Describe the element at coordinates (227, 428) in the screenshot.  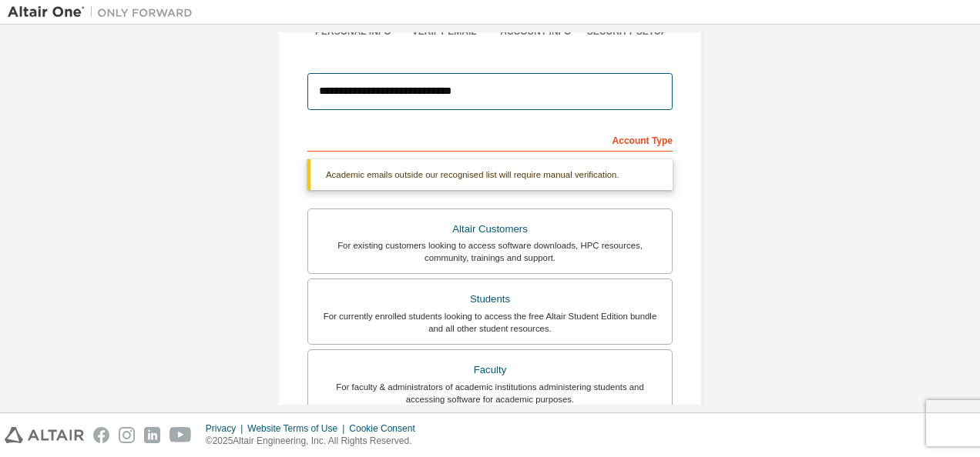
I see `div: Privacy` at that location.